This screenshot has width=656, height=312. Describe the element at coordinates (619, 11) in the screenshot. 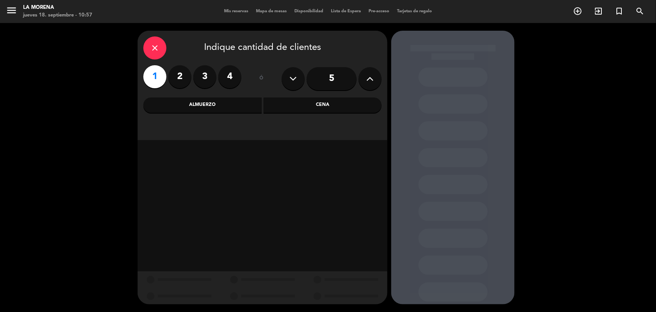

I see `i: turned_in_not` at that location.